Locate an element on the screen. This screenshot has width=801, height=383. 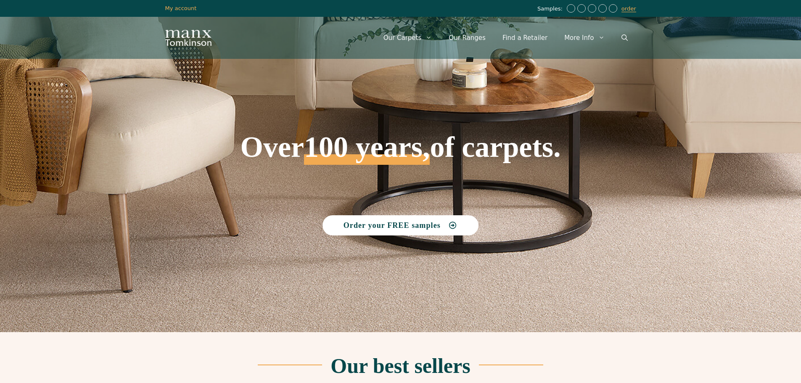
span: Order your FREE samples is located at coordinates (392, 225).